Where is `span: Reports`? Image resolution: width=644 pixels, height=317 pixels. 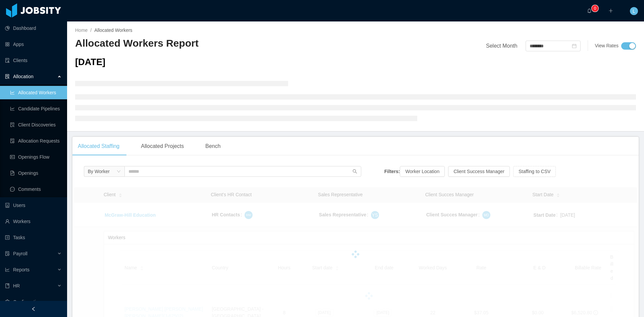
span: Reports is located at coordinates (21, 270).